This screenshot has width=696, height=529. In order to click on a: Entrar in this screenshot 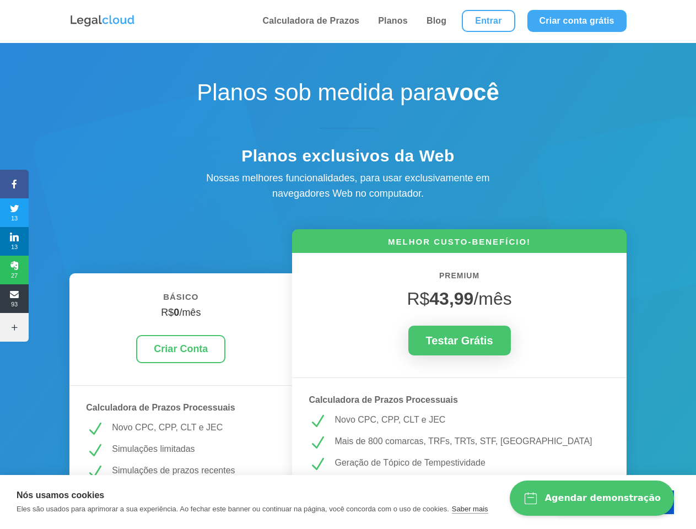, I will do `click(488, 21)`.